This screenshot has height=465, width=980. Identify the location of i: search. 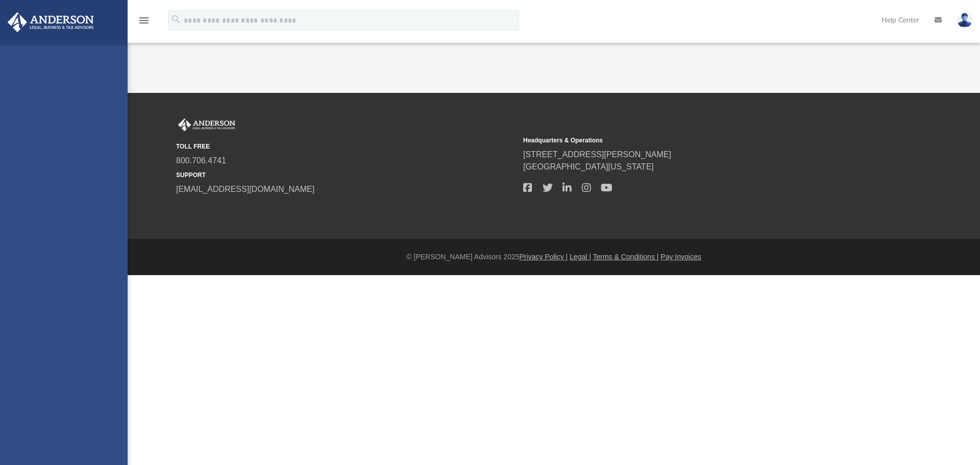
(176, 20).